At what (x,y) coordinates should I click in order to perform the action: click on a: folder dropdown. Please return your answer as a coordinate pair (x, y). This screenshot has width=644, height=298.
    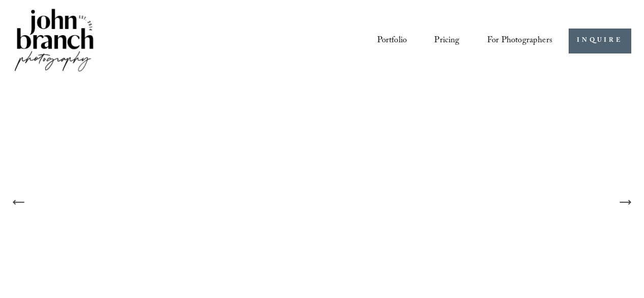
    Looking at the image, I should click on (520, 41).